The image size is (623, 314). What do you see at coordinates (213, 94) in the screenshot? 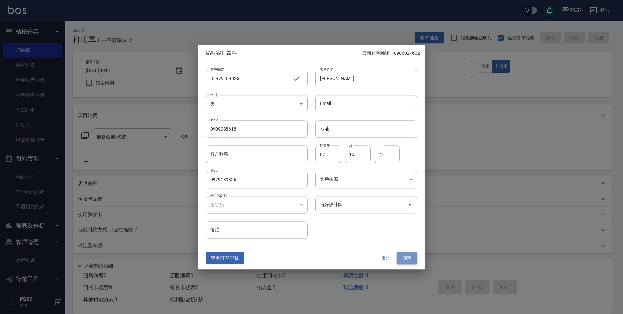
I see `label: 性別` at bounding box center [213, 94].